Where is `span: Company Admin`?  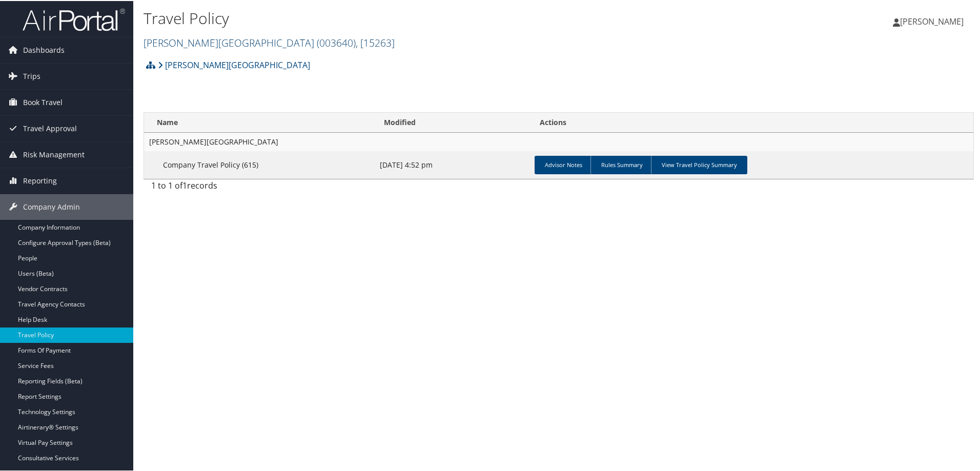
span: Company Admin is located at coordinates (51, 206).